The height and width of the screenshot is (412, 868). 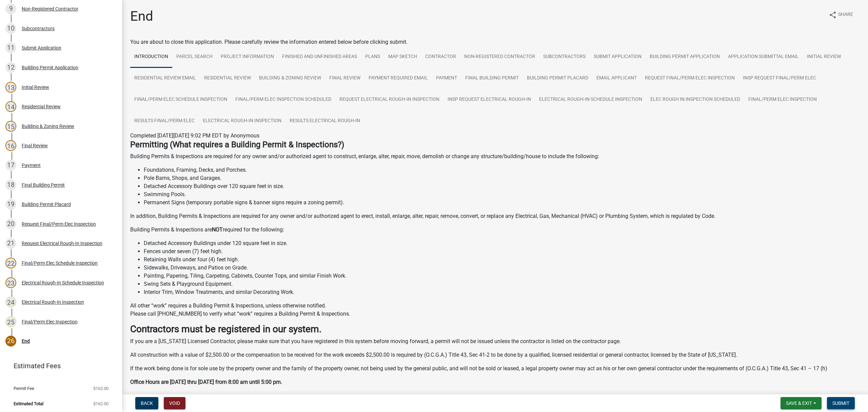 I want to click on button: Void, so click(x=175, y=403).